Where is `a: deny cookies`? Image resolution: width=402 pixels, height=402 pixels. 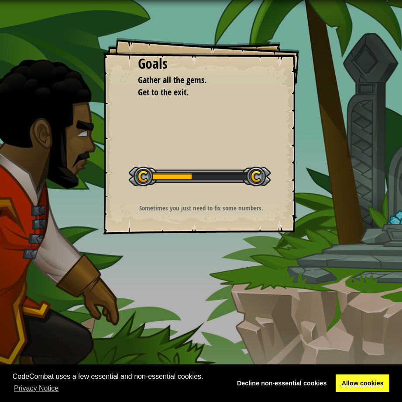
a: deny cookies is located at coordinates (282, 383).